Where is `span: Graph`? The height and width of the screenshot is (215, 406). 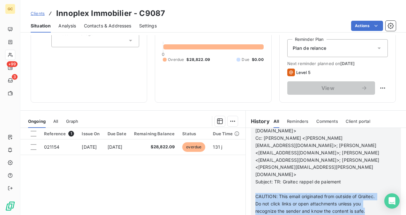
span: Graph is located at coordinates (72, 121).